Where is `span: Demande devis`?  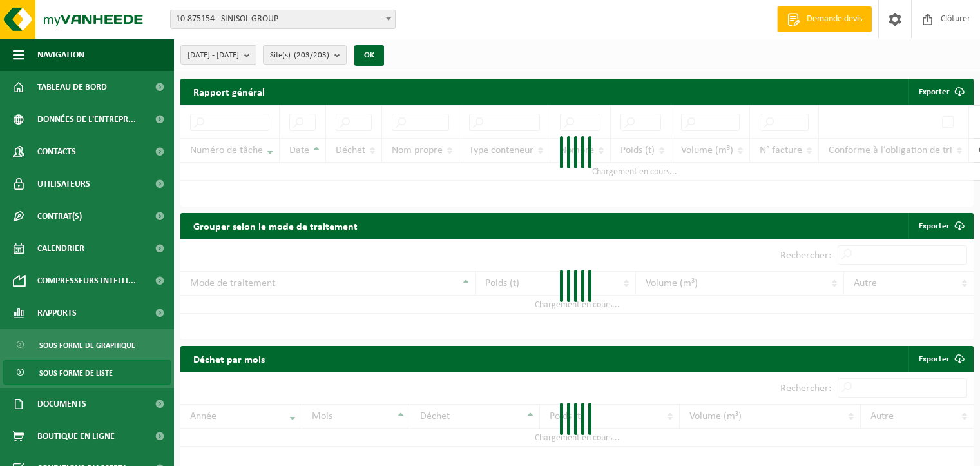 span: Demande devis is located at coordinates (834, 19).